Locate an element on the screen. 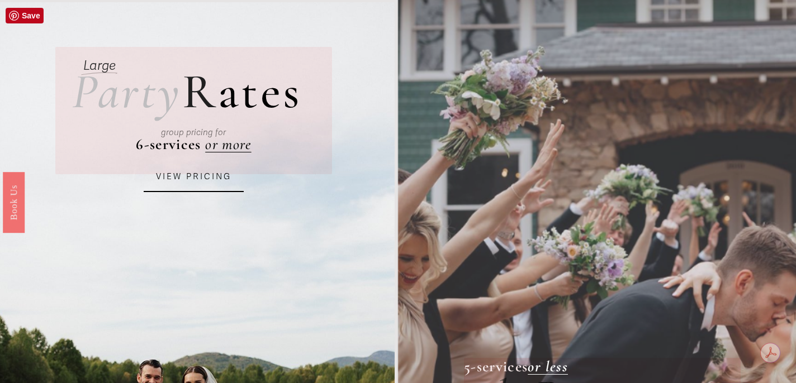  em: Large is located at coordinates (100, 65).